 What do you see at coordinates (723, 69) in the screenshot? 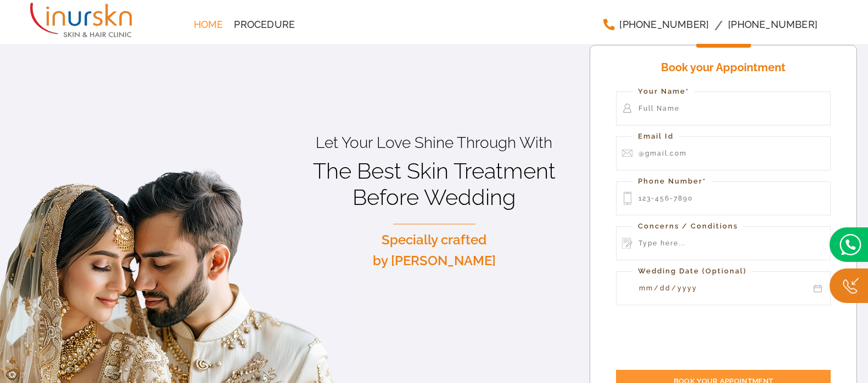
I see `h4: Book your Appointment` at bounding box center [723, 69].